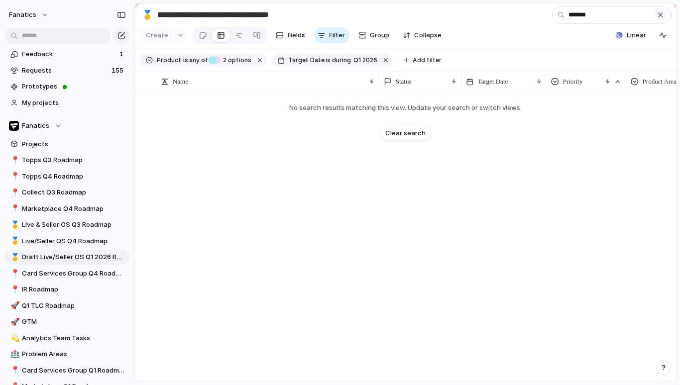  Describe the element at coordinates (67, 322) in the screenshot. I see `div: 🚀GTM` at that location.